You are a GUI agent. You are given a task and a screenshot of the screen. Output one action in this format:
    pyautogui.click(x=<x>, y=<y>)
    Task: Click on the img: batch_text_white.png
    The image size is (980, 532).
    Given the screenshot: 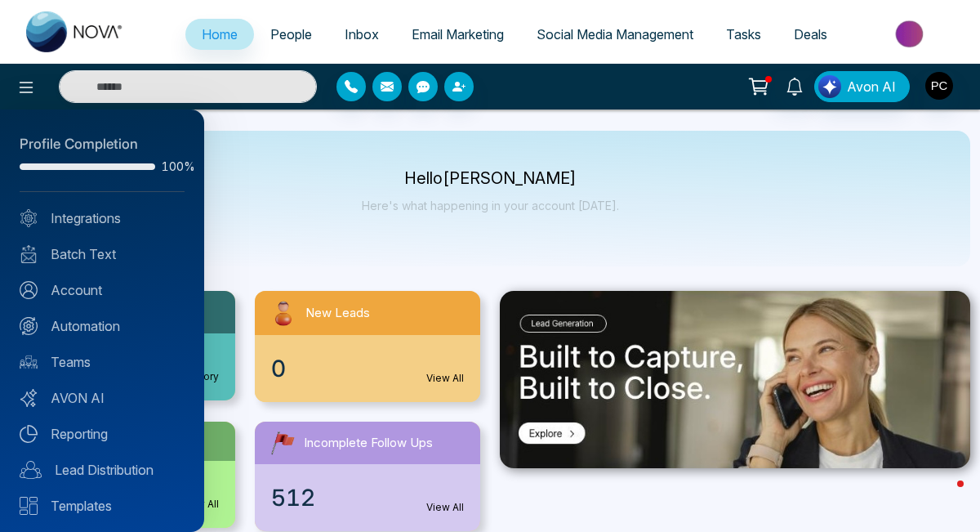 What is the action you would take?
    pyautogui.click(x=29, y=254)
    